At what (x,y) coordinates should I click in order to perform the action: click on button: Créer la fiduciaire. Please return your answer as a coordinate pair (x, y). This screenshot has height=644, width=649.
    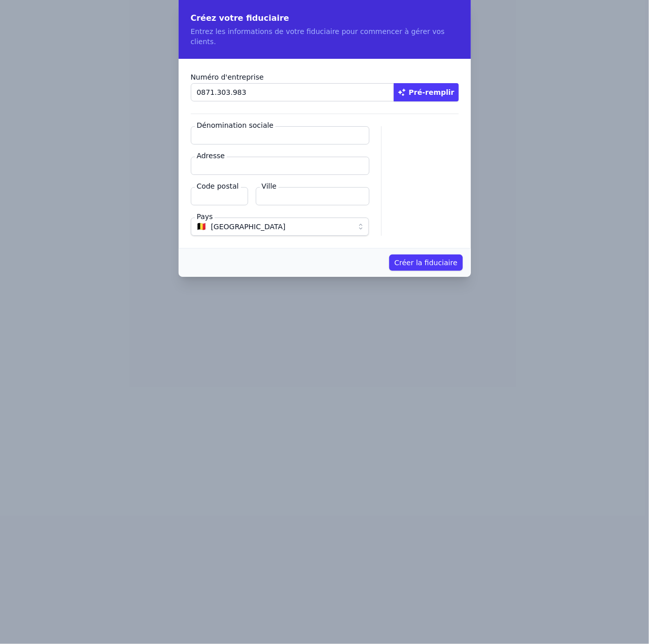
    Looking at the image, I should click on (426, 263).